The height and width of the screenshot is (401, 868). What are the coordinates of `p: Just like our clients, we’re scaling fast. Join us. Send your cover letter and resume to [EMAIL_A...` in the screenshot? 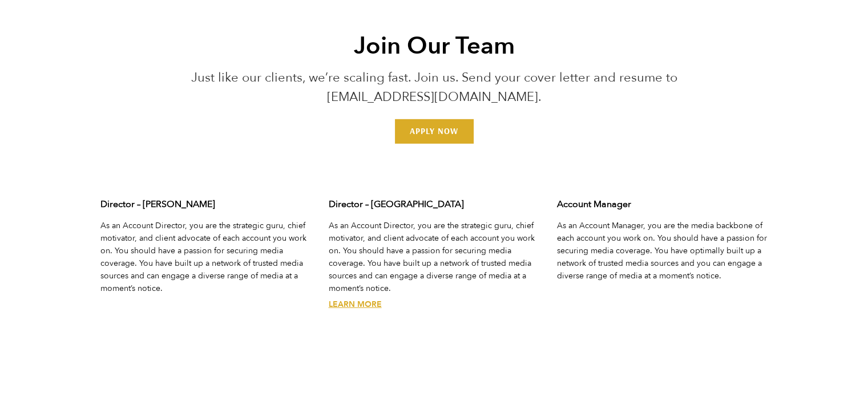 It's located at (435, 87).